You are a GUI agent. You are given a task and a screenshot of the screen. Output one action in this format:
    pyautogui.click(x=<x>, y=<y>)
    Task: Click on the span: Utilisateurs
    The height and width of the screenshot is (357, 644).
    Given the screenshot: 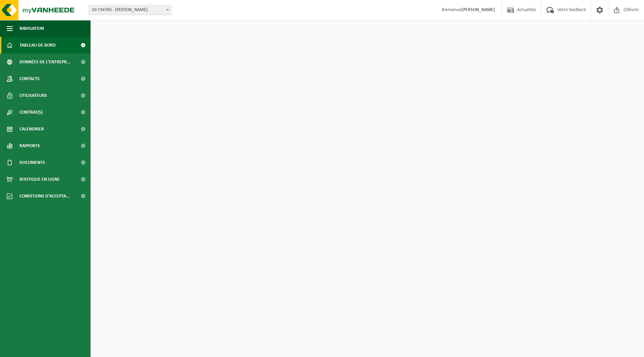 What is the action you would take?
    pyautogui.click(x=33, y=96)
    